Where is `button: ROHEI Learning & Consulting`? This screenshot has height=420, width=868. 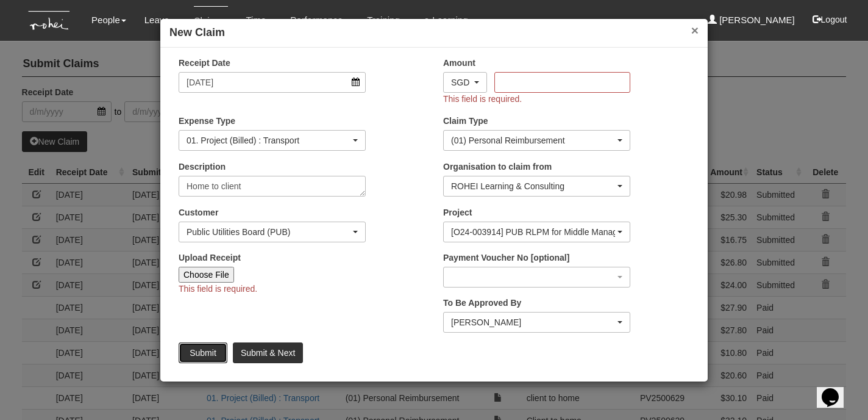 button: ROHEI Learning & Consulting is located at coordinates (536, 186).